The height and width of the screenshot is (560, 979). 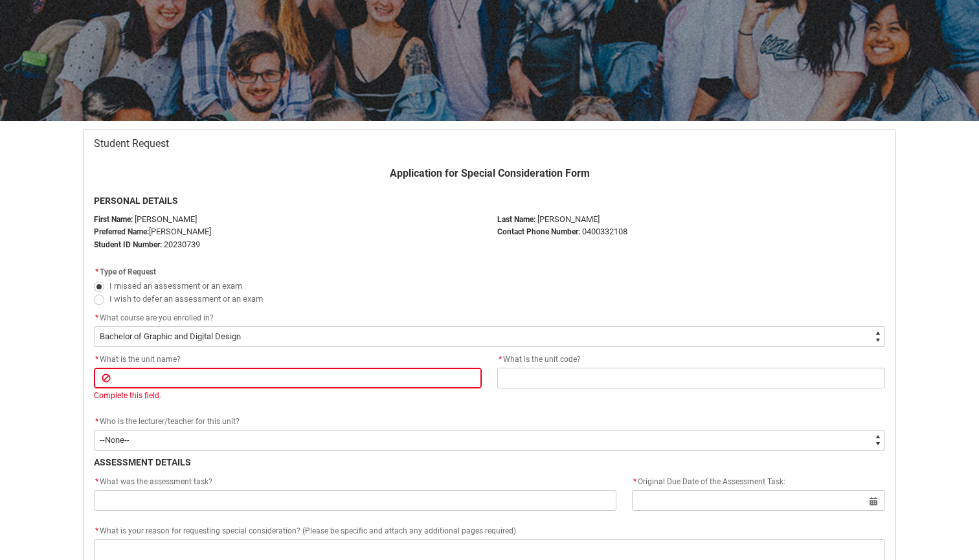 What do you see at coordinates (143, 462) in the screenshot?
I see `b: ASSESSMENT DETAILS` at bounding box center [143, 462].